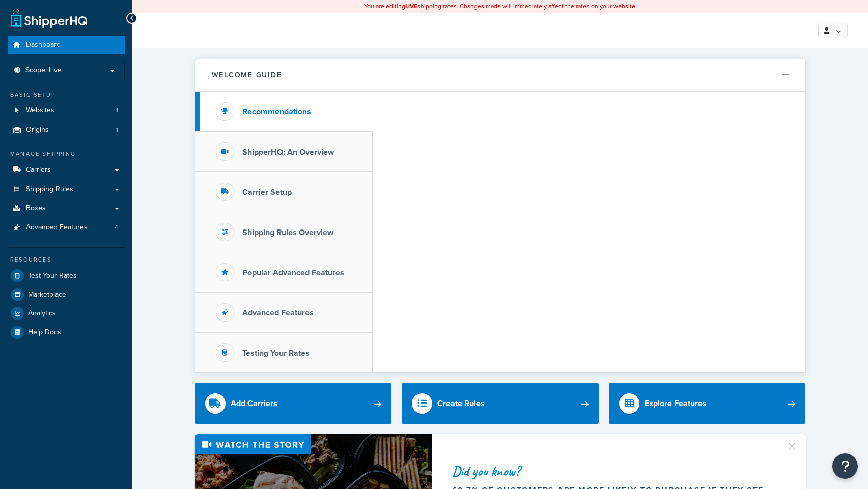 Image resolution: width=868 pixels, height=489 pixels. What do you see at coordinates (66, 276) in the screenshot?
I see `li: Test Your Rates` at bounding box center [66, 276].